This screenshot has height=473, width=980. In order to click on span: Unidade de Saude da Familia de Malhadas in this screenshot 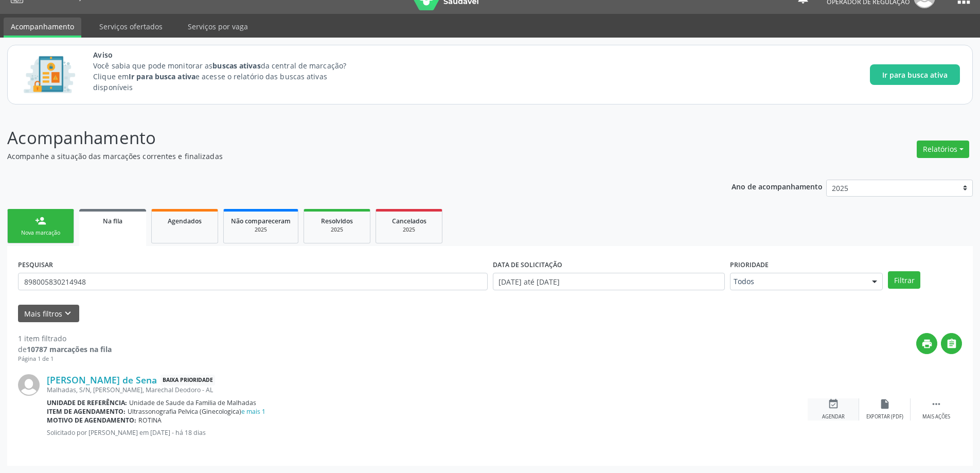, I will do `click(192, 402)`.